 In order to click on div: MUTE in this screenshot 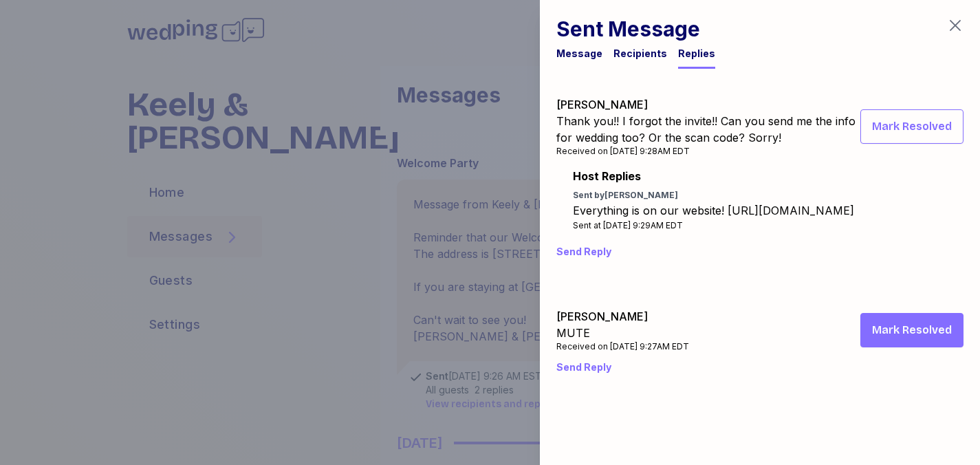, I will do `click(622, 332)`.